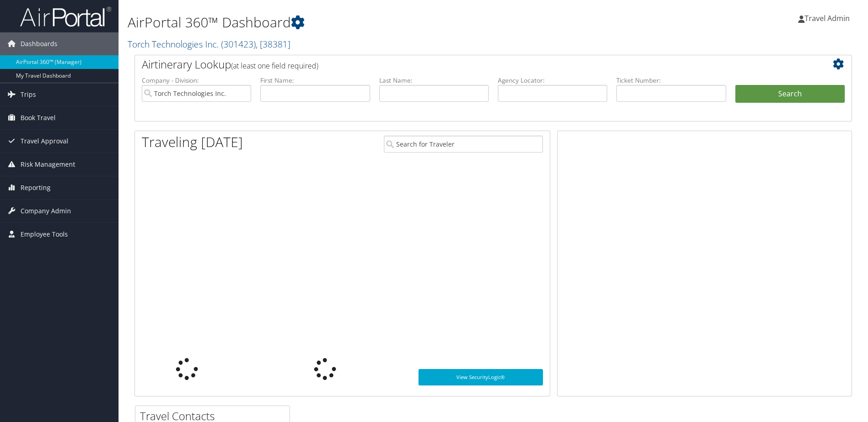 This screenshot has width=868, height=422. What do you see at coordinates (44, 141) in the screenshot?
I see `span: Travel Approval` at bounding box center [44, 141].